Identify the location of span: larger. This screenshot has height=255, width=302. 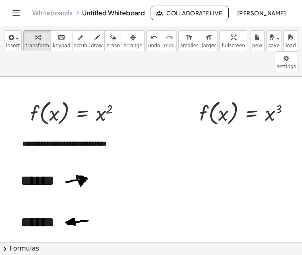
(209, 46).